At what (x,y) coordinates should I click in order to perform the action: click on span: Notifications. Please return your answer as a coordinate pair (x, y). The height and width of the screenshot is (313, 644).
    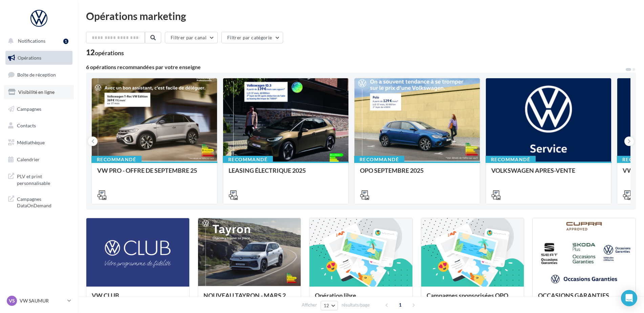
    Looking at the image, I should click on (31, 41).